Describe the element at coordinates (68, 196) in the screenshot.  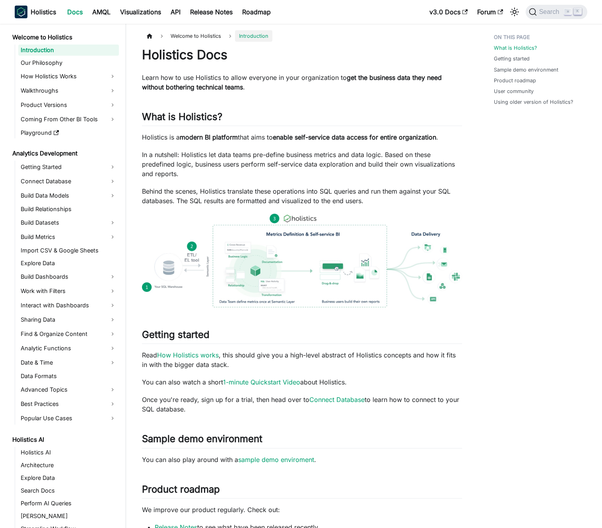
I see `a: Build Data Models` at that location.